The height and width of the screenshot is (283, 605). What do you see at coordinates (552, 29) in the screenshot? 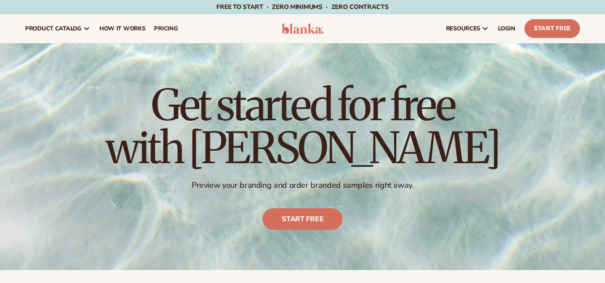
I see `a: Start Free` at bounding box center [552, 29].